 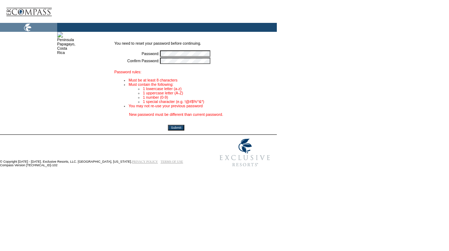 What do you see at coordinates (29, 12) in the screenshot?
I see `img: logoCompass.gif` at bounding box center [29, 12].